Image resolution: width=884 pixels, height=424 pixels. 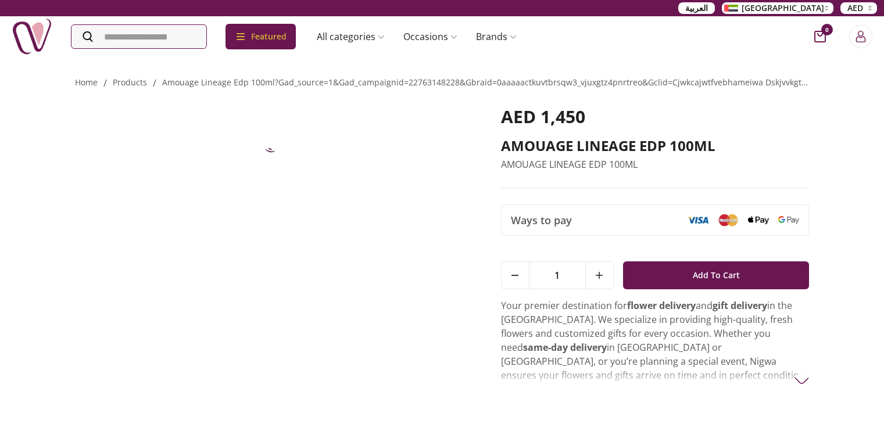 I want to click on img: Nigwa-uae-gifts, so click(x=32, y=37).